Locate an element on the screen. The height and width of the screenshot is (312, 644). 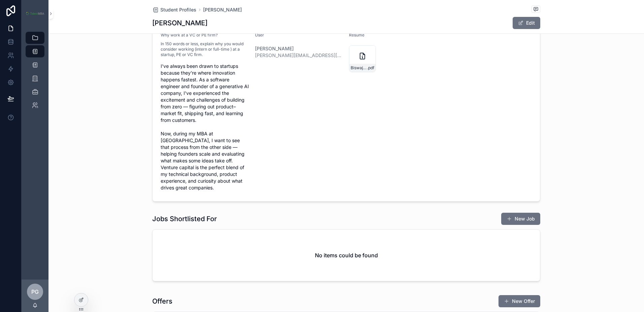
button: New Offer is located at coordinates (519, 301).